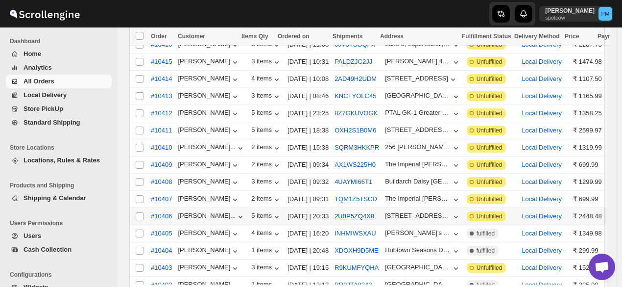 This screenshot has height=287, width=622. Describe the element at coordinates (267, 148) in the screenshot. I see `button: 2 items` at that location.